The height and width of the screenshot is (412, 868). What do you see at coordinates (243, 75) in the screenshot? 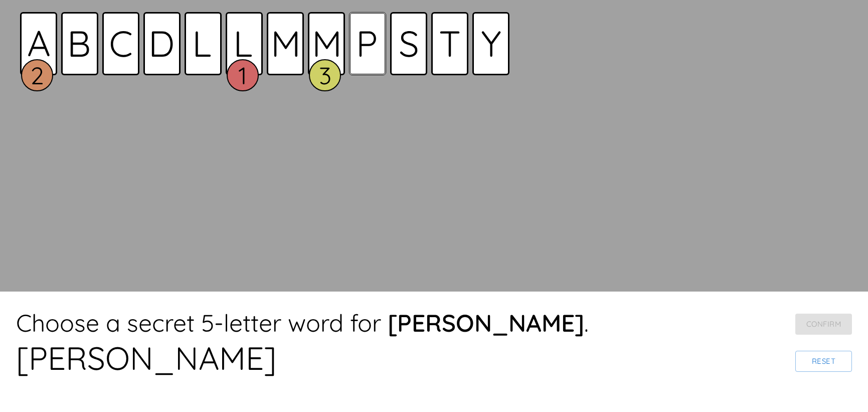
I see `text: 1` at bounding box center [243, 75].